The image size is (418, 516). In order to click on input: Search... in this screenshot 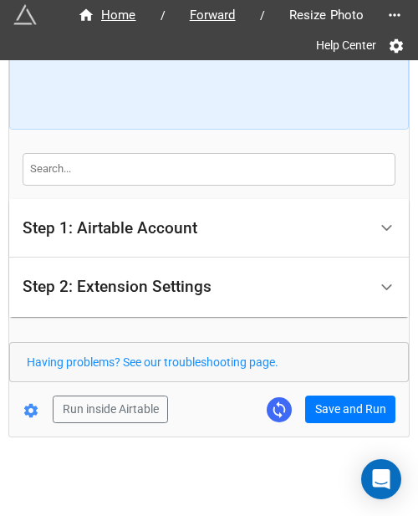, I will do `click(209, 169)`.